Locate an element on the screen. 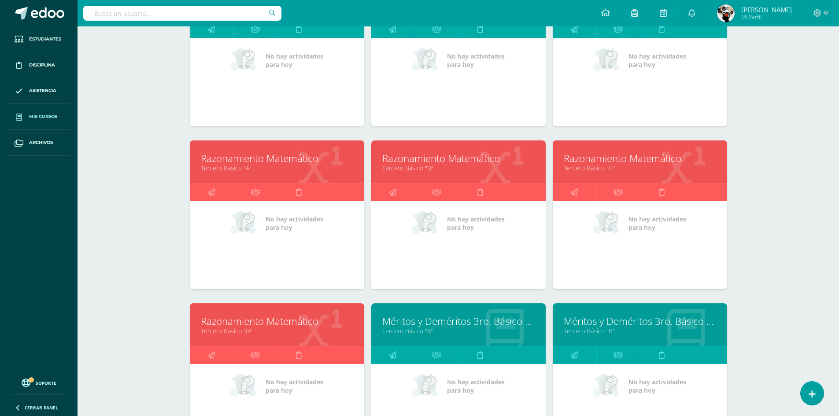  span: Mi Perfil is located at coordinates (766, 17).